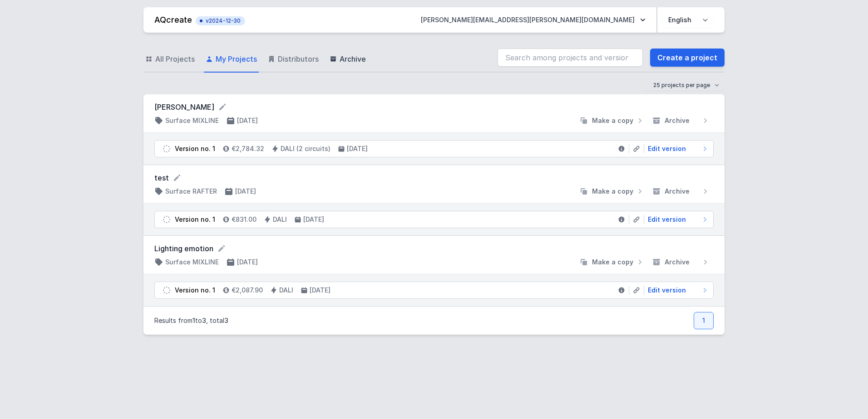 The image size is (868, 419). I want to click on a: Archive, so click(348, 59).